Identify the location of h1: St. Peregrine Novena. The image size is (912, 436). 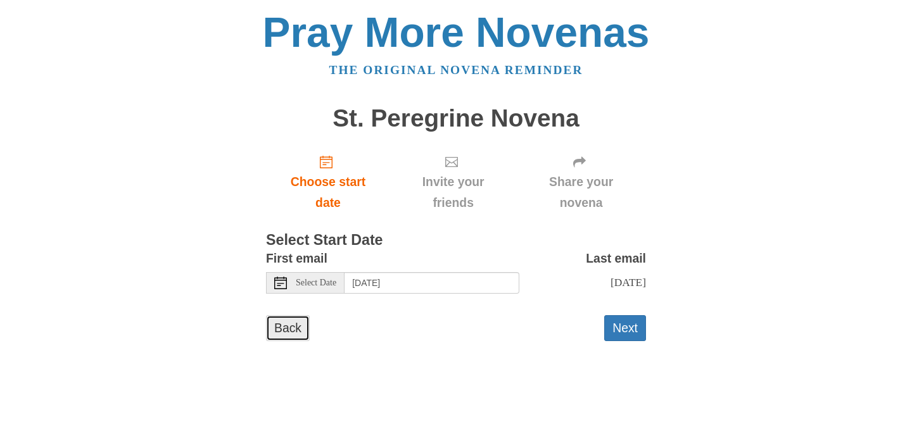
(456, 118).